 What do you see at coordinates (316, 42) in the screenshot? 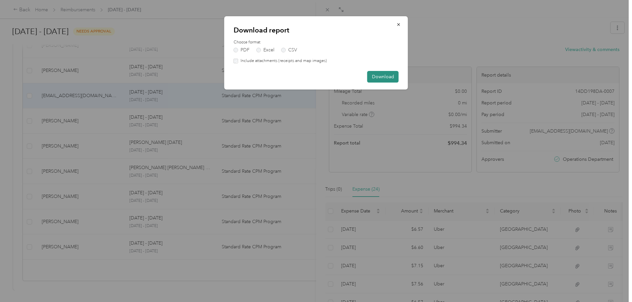
I see `label: Choose format` at bounding box center [316, 42].